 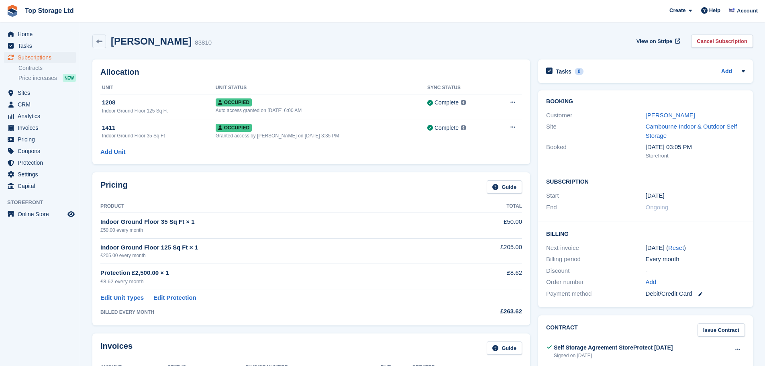 I want to click on div: Indoor Ground Floor 35 Sq Ft, so click(x=159, y=136).